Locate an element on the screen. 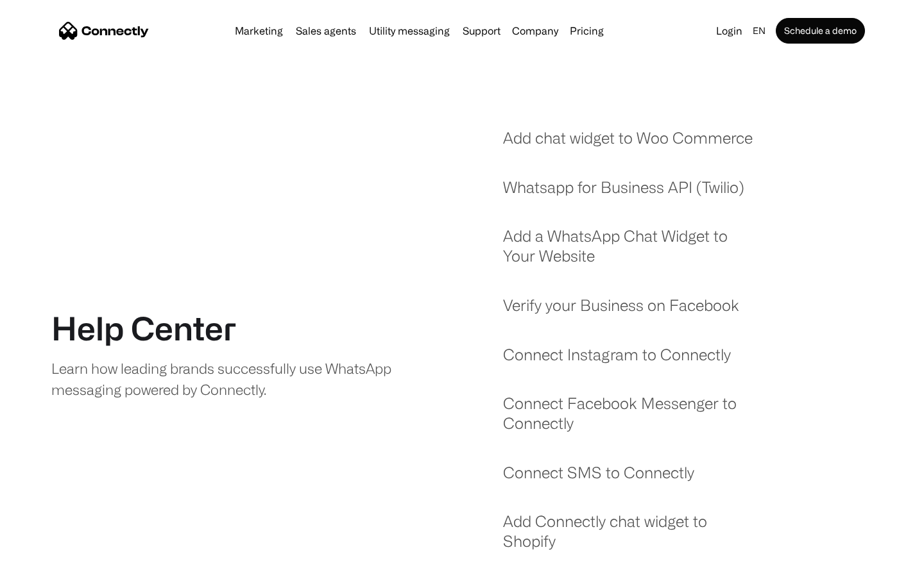  a: Add Connectly chat widget to Shopify is located at coordinates (632, 538).